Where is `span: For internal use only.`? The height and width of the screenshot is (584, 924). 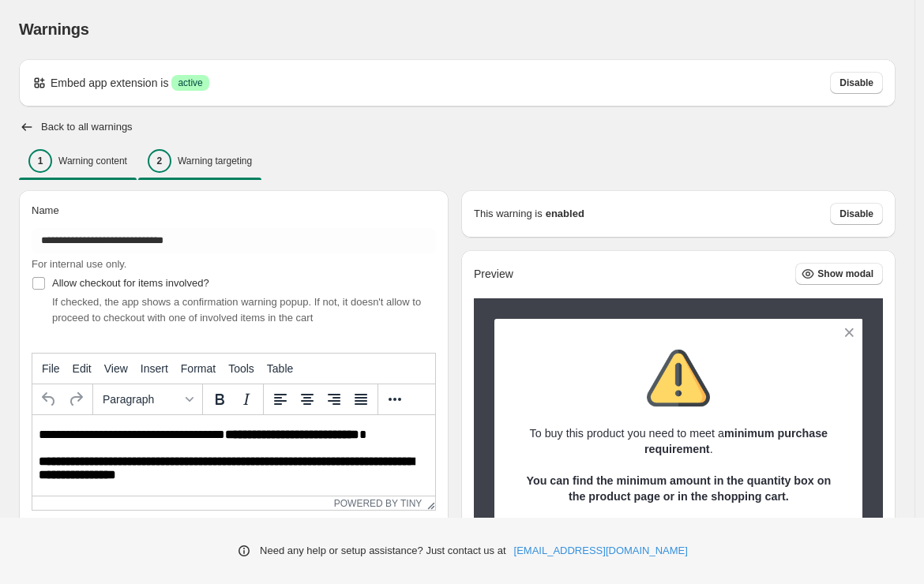 span: For internal use only. is located at coordinates (79, 264).